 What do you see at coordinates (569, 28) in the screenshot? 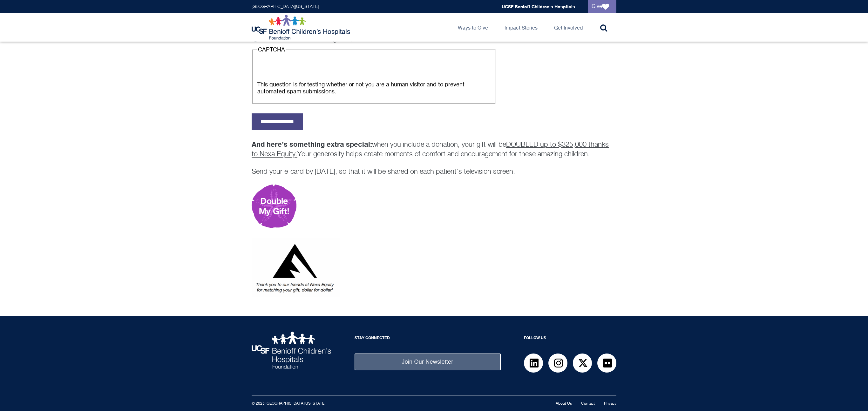
I see `a: Get Involved` at bounding box center [569, 28].